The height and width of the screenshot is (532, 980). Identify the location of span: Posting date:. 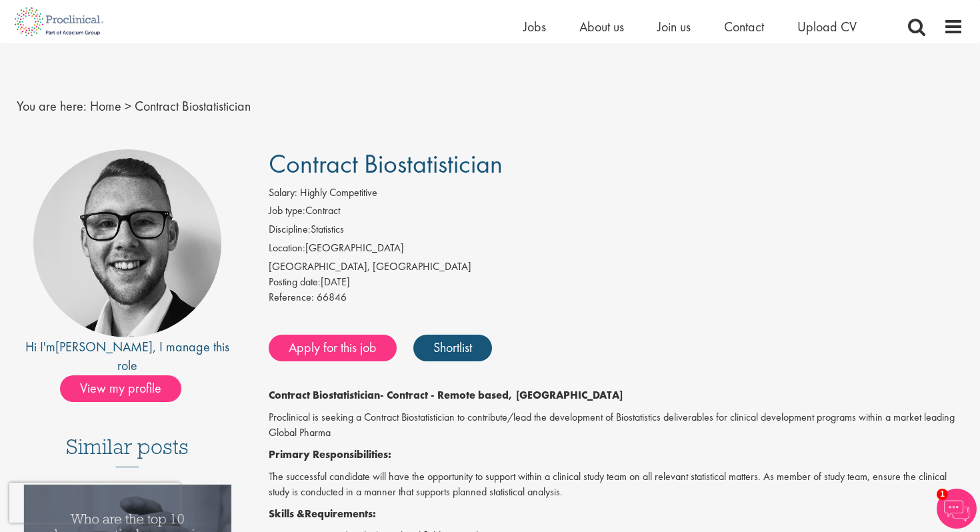
(295, 281).